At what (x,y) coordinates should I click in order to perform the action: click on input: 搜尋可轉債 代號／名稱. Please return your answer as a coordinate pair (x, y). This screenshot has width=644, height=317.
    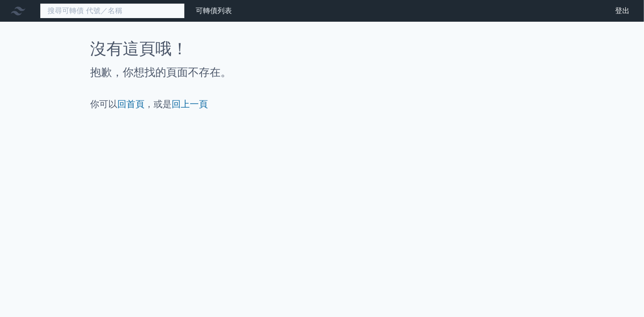
    Looking at the image, I should click on (113, 11).